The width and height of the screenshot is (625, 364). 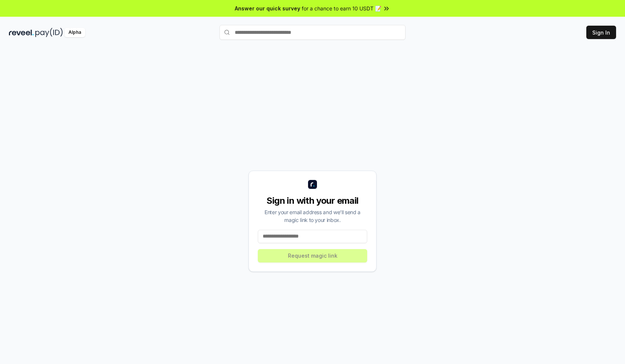 What do you see at coordinates (75, 32) in the screenshot?
I see `div: Alpha` at bounding box center [75, 32].